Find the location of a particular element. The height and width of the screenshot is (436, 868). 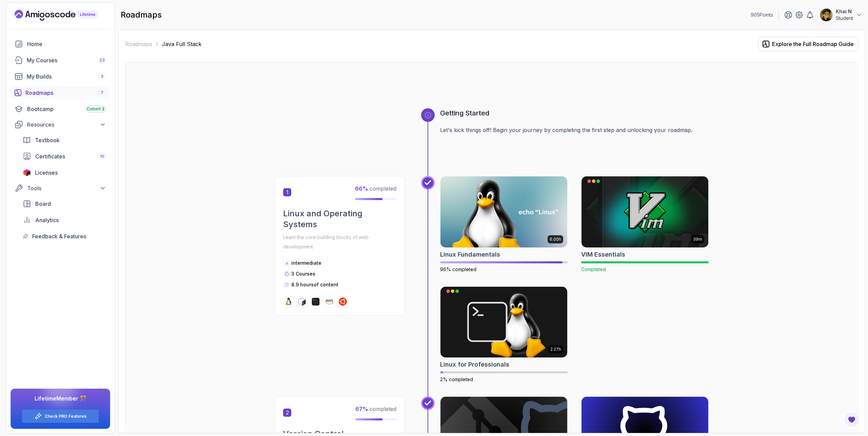

img: user profile image is located at coordinates (826, 15).